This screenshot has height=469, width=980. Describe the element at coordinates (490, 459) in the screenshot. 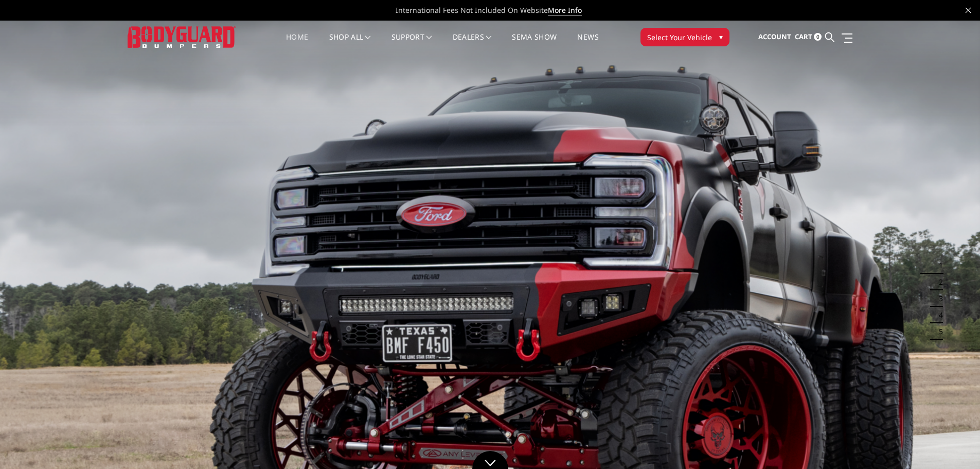

I see `a: Click to Down` at that location.